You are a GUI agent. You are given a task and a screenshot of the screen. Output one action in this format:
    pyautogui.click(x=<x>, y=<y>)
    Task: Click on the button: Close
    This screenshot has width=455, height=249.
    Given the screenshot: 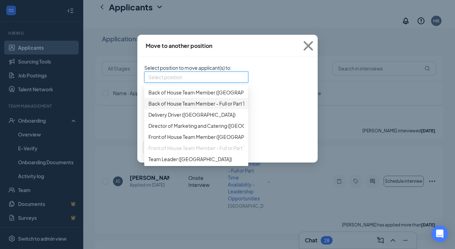 What is the action you would take?
    pyautogui.click(x=308, y=46)
    